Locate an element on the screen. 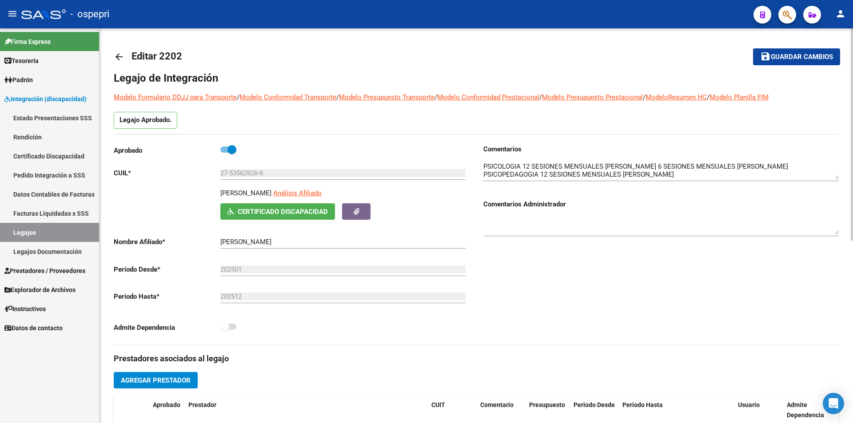 Image resolution: width=853 pixels, height=423 pixels. h3: Comentarios Administrador is located at coordinates (661, 204).